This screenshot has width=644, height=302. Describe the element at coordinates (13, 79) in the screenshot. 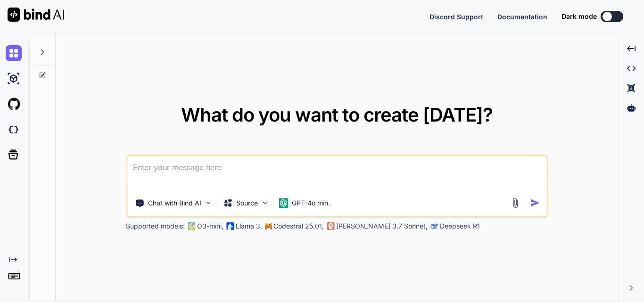

I see `img: ai-studio` at that location.